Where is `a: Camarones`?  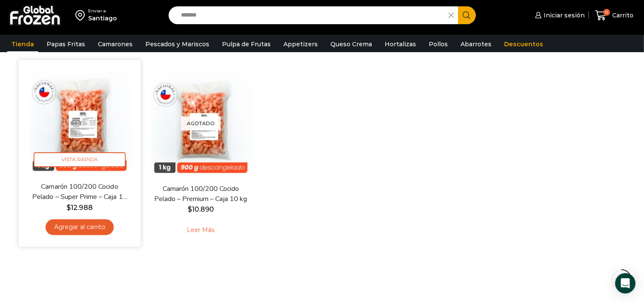
a: Camarones is located at coordinates (115, 44).